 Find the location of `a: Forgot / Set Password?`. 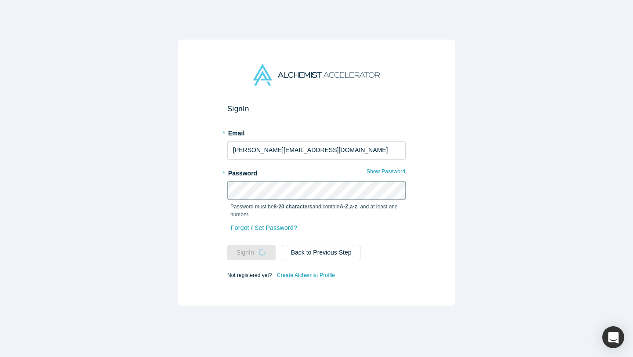

a: Forgot / Set Password? is located at coordinates (264, 228).